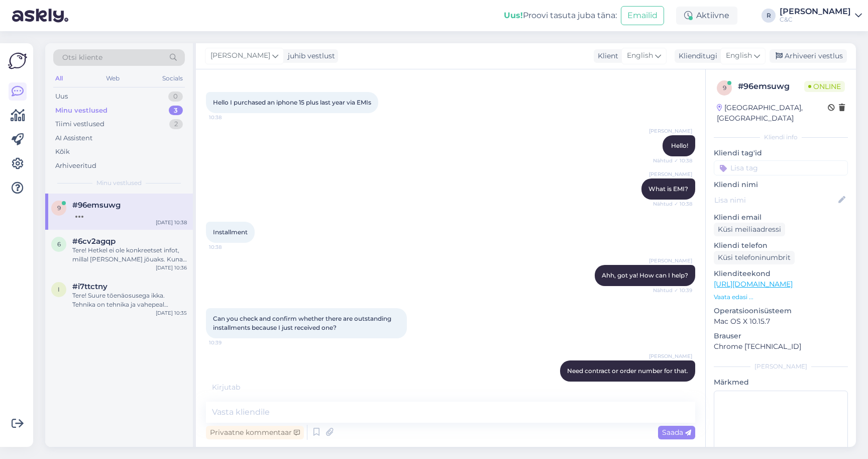  Describe the element at coordinates (74, 138) in the screenshot. I see `div: AI Assistent` at that location.